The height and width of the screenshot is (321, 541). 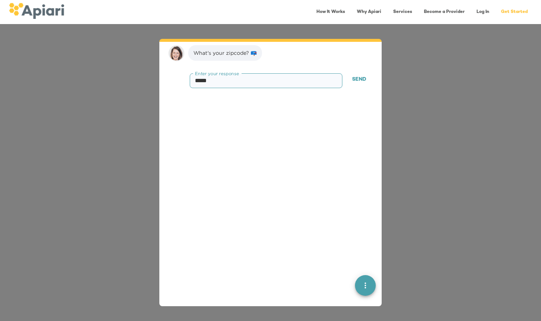 What do you see at coordinates (366, 286) in the screenshot?
I see `button: quick menu` at bounding box center [366, 286].